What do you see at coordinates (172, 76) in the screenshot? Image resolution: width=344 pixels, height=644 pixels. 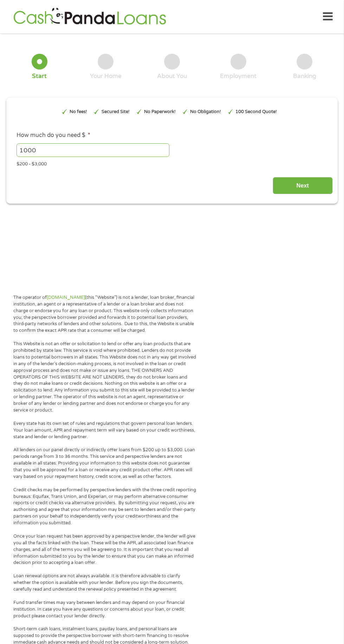 I see `div: About You` at bounding box center [172, 76].